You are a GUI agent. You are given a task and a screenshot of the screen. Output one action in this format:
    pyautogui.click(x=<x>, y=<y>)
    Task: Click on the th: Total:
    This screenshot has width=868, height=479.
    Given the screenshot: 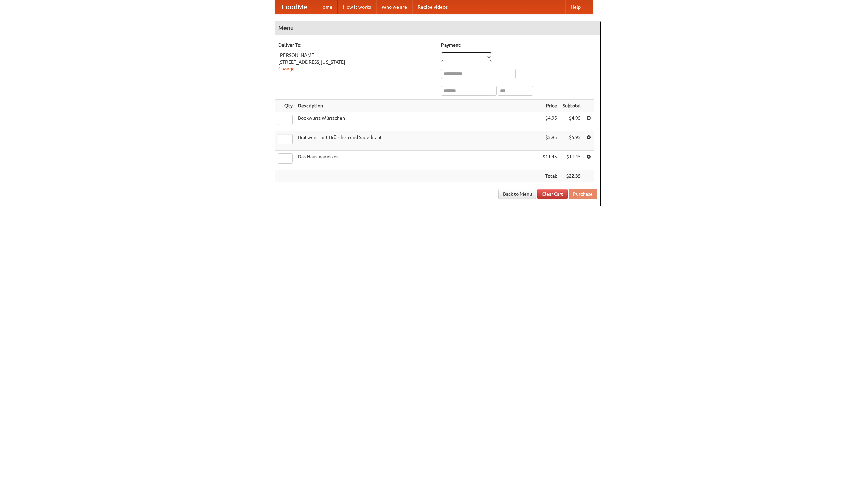 What is the action you would take?
    pyautogui.click(x=549, y=176)
    